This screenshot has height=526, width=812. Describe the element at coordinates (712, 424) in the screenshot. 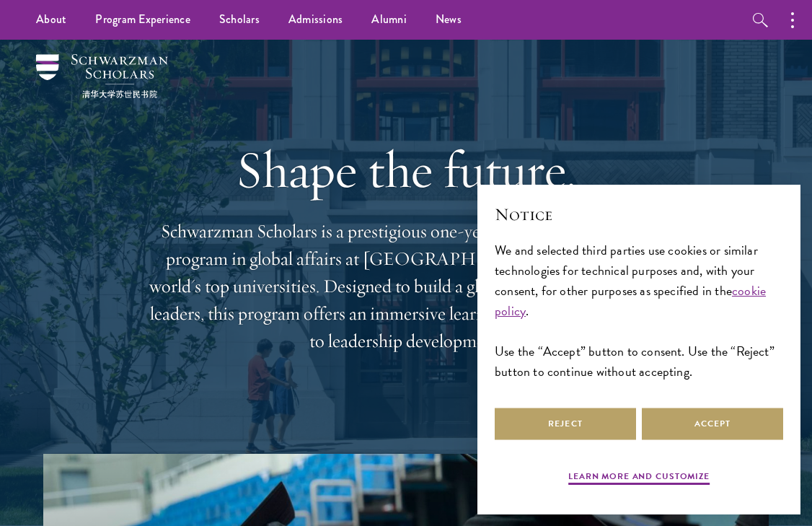

I see `button: Accept` at that location.